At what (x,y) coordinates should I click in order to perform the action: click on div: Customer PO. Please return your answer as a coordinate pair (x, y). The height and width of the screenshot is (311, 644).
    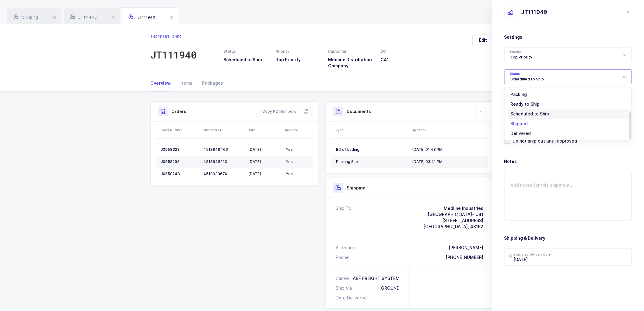
    Looking at the image, I should click on (224, 130).